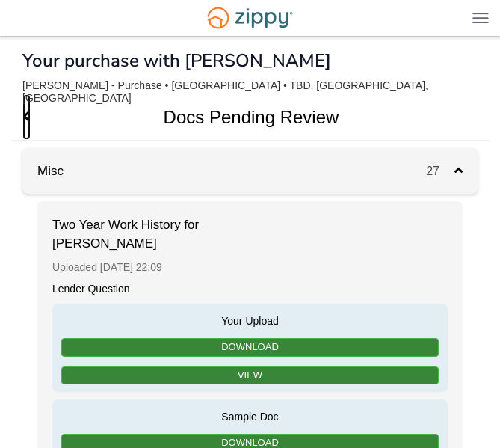  I want to click on a: View, so click(249, 375).